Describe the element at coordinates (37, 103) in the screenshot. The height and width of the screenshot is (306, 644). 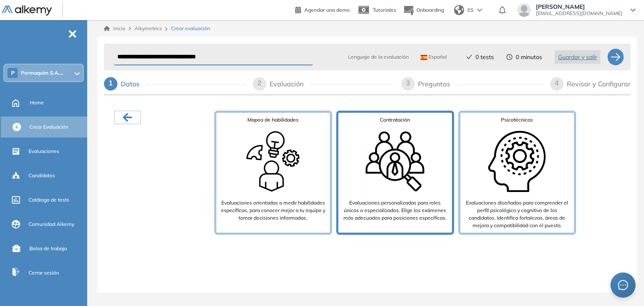
I see `span: Home` at that location.